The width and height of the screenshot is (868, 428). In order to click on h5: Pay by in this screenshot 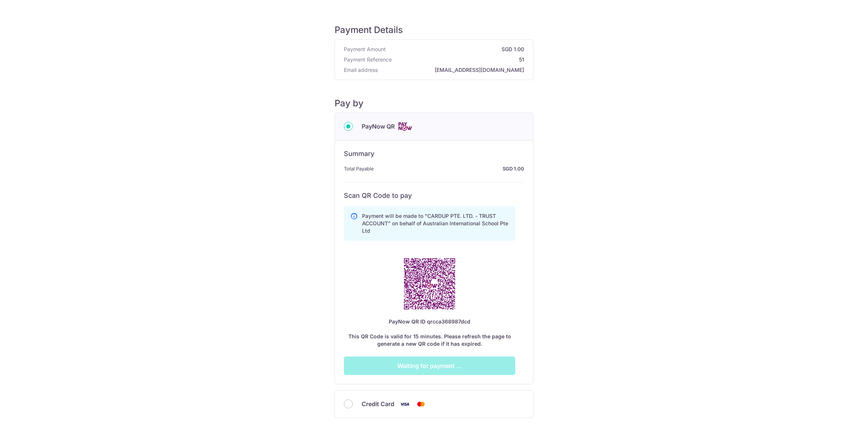, I will do `click(434, 103)`.